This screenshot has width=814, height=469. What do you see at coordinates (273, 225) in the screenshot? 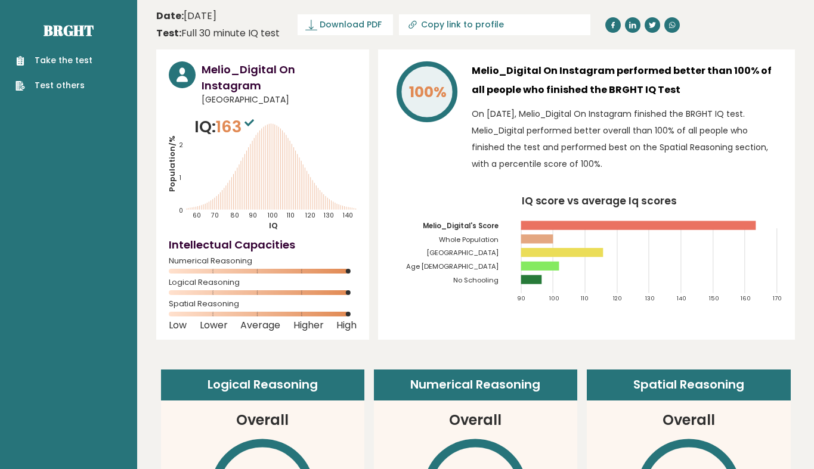
I see `tspan: IQ` at bounding box center [273, 225].